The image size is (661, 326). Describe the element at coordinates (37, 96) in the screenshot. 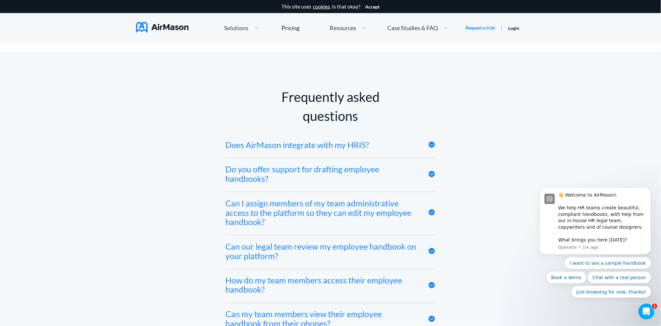

I see `button: Quick reply: Book a demo` at that location.